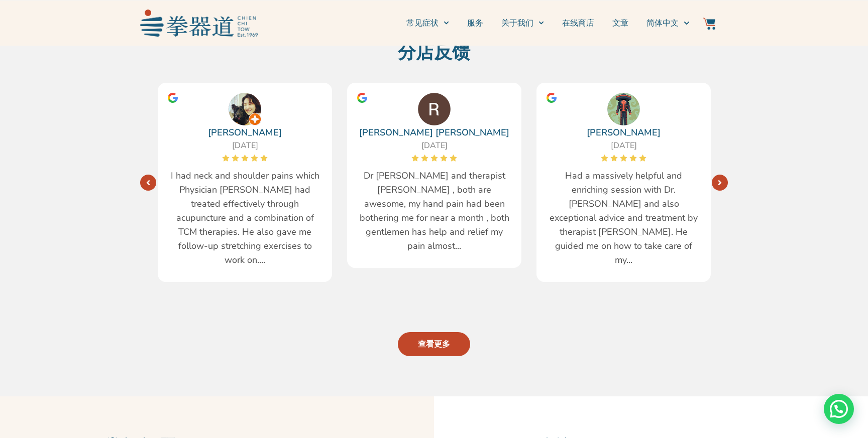 The height and width of the screenshot is (438, 868). Describe the element at coordinates (434, 53) in the screenshot. I see `h2: 分店反馈` at that location.